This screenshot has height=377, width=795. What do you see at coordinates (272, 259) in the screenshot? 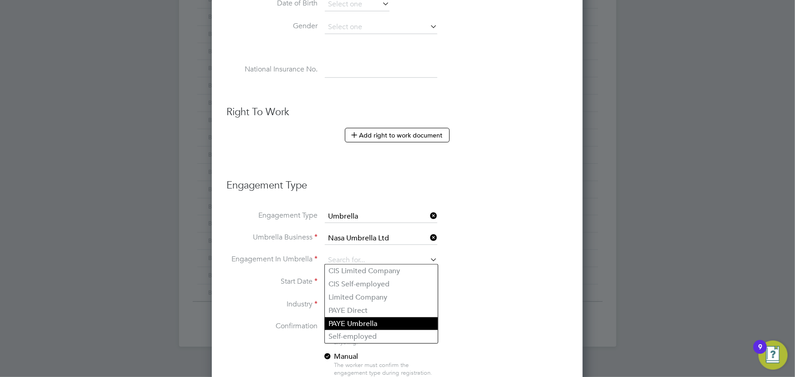
I see `label: Engagement In Umbrella` at bounding box center [272, 259].